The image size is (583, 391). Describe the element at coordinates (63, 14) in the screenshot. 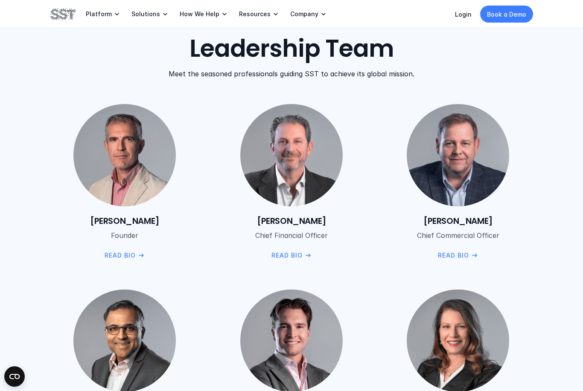

I see `a: SST logo` at that location.